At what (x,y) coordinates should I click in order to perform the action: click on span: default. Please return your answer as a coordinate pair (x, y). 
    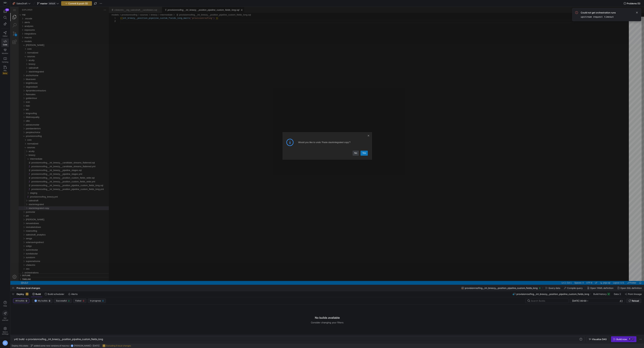
    Looking at the image, I should click on (52, 3).